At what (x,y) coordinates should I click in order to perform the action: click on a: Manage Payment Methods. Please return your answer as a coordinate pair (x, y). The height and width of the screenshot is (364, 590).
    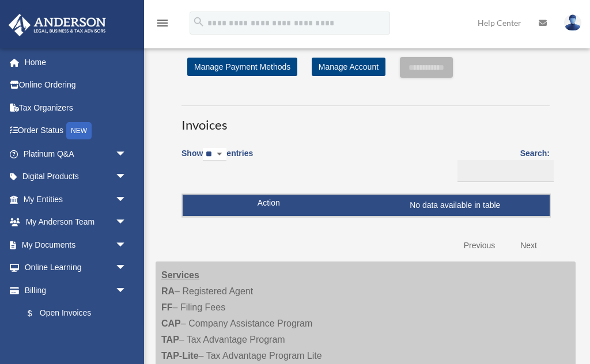
    Looking at the image, I should click on (242, 67).